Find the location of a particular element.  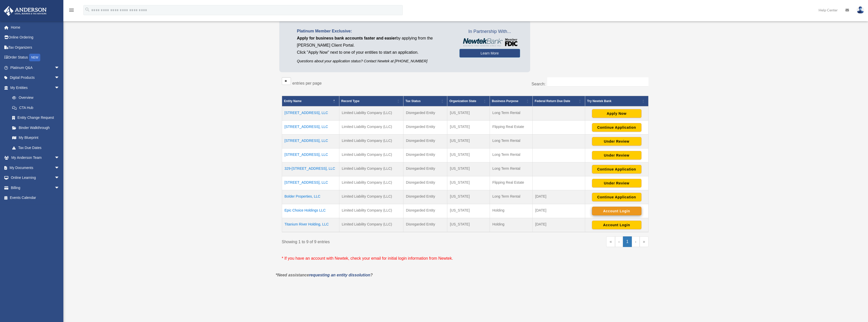

button: Account Login is located at coordinates (617, 225).